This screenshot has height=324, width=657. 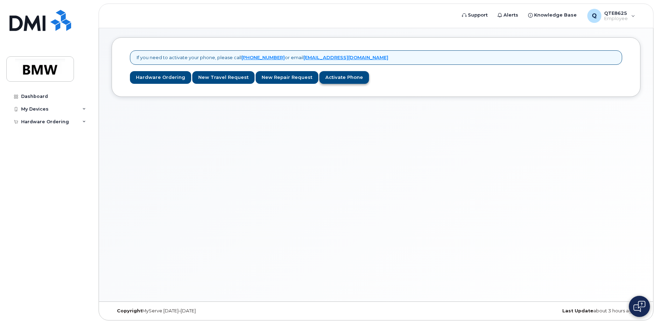 I want to click on img: Open chat, so click(x=639, y=306).